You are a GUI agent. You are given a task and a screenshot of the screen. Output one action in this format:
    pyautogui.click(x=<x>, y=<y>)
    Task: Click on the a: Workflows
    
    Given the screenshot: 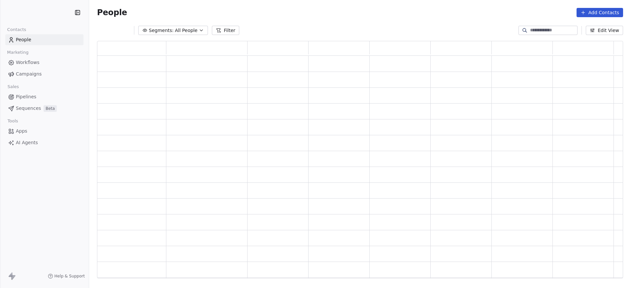 What is the action you would take?
    pyautogui.click(x=44, y=62)
    